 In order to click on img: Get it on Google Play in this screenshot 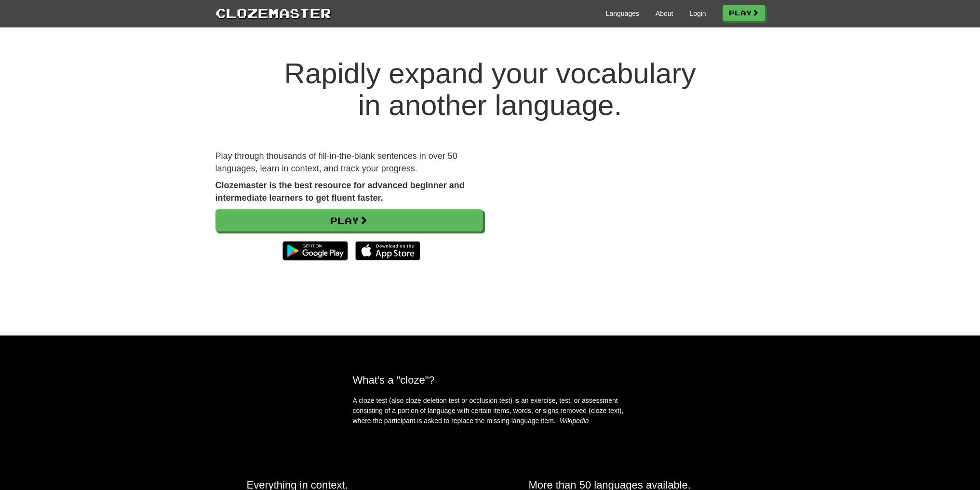, I will do `click(315, 251)`.